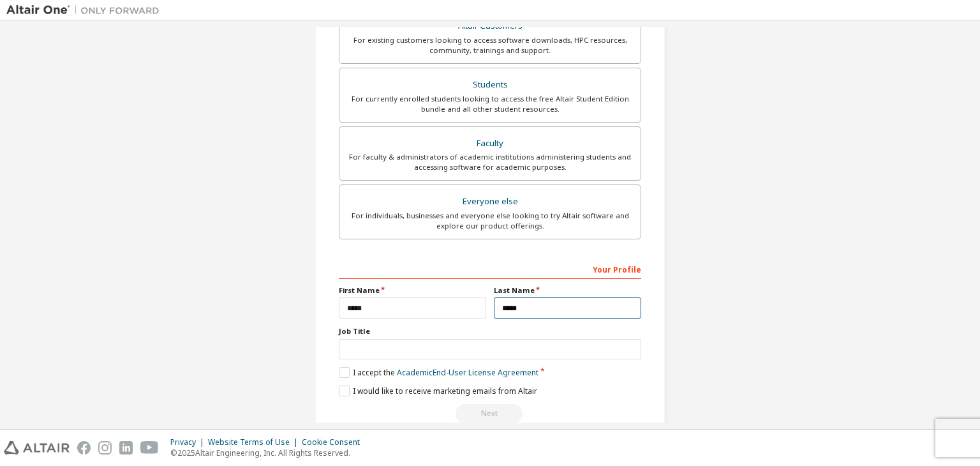  What do you see at coordinates (83, 448) in the screenshot?
I see `img: facebook.svg` at bounding box center [83, 448].